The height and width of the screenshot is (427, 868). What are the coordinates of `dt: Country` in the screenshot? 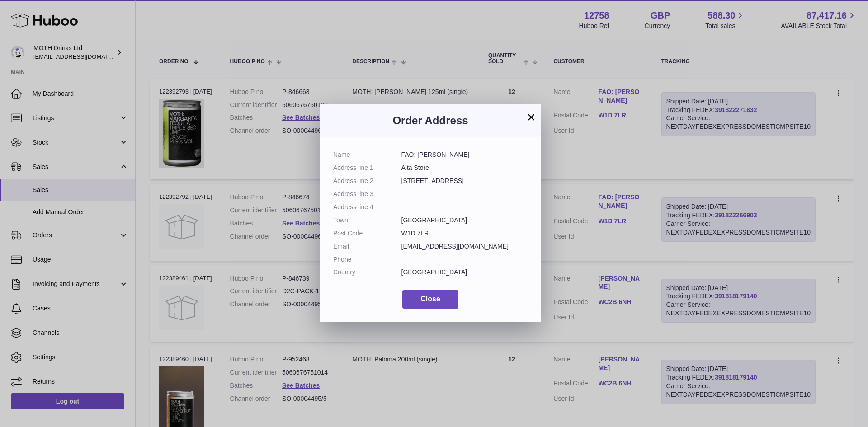 It's located at (367, 272).